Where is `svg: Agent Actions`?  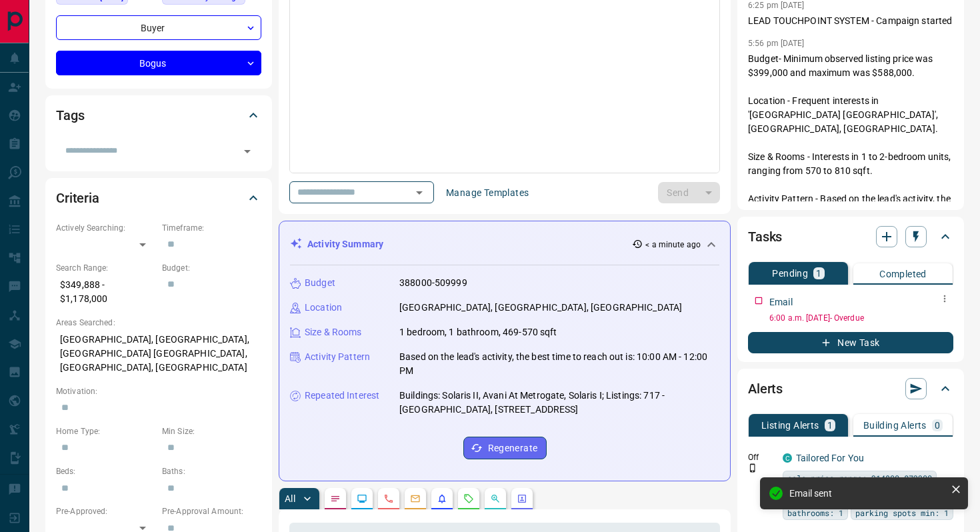 svg: Agent Actions is located at coordinates (522, 499).